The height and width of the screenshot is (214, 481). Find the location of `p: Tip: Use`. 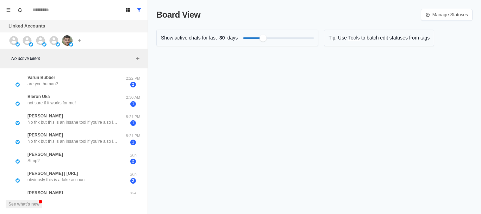

p: Tip: Use is located at coordinates (338, 38).